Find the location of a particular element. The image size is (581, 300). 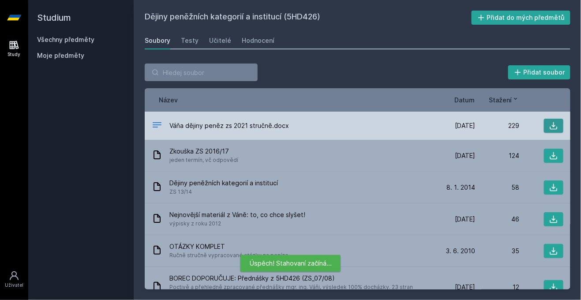

div: 35 is located at coordinates (498, 251).